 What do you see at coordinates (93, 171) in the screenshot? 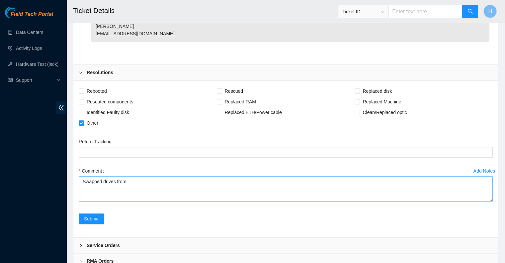
I see `label: Comment` at bounding box center [93, 171].